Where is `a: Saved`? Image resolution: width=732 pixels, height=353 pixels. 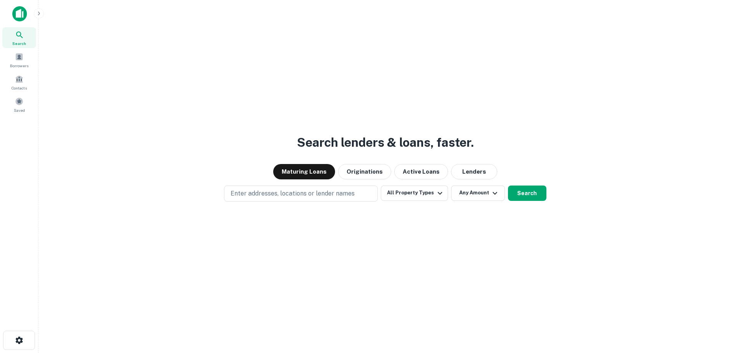
a: Saved is located at coordinates (19, 104).